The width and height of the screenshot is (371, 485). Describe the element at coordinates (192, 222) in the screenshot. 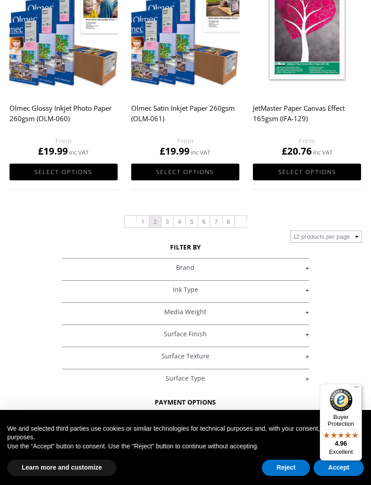

I see `a: Page 5` at that location.